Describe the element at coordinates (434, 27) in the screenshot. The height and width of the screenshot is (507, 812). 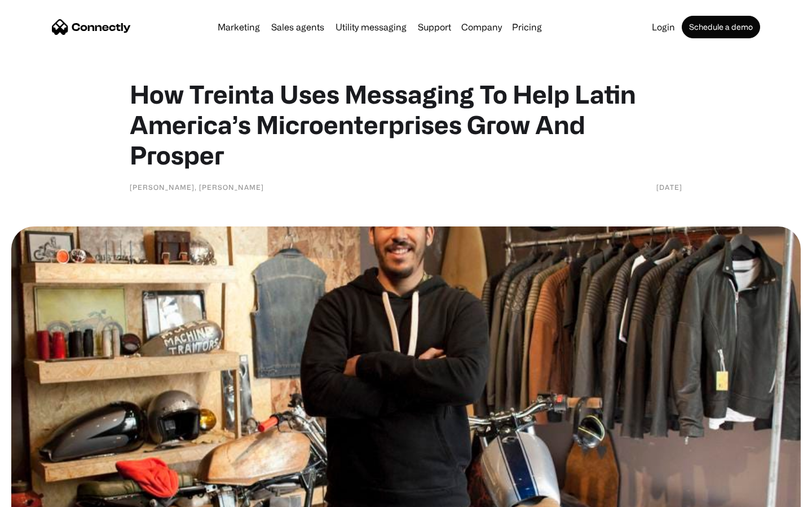
I see `a: Support` at that location.